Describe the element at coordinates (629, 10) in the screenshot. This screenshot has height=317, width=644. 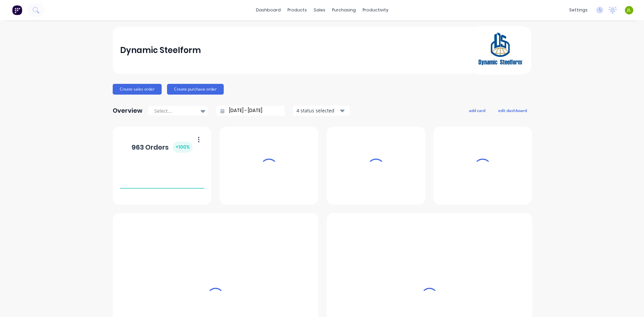
I see `span: JL` at that location.